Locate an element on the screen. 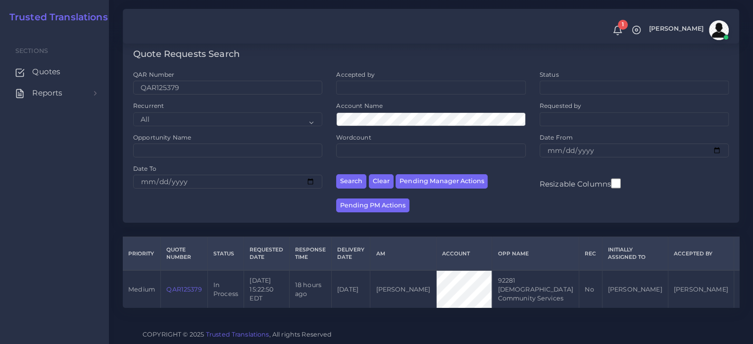 Image resolution: width=753 pixels, height=344 pixels. span: Reports is located at coordinates (47, 93).